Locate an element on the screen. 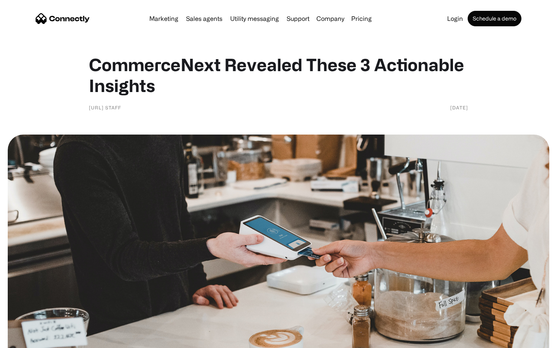  a: Support is located at coordinates (298, 19).